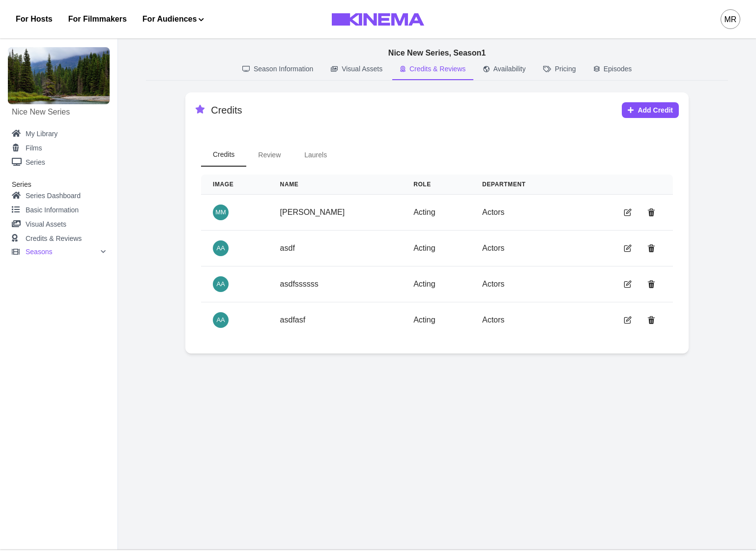 The image size is (756, 557). Describe the element at coordinates (437, 69) in the screenshot. I see `p: Credits & Reviews` at that location.